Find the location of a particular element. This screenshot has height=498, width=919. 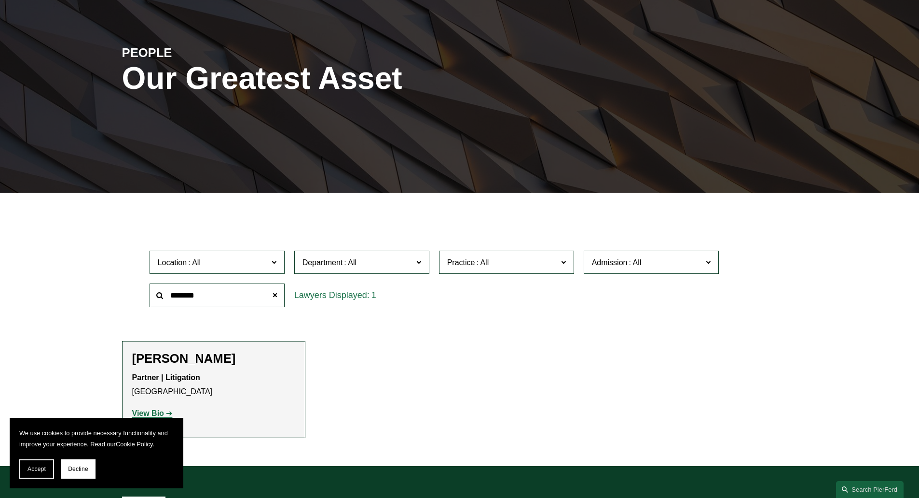

span: Location is located at coordinates (172, 262).